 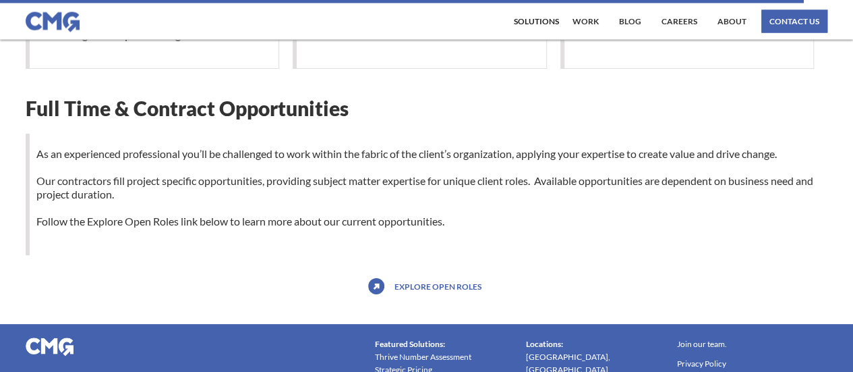 What do you see at coordinates (428, 187) in the screenshot?
I see `p: As an experienced professional you’ll be challenged to work within the fabric of the client’s org...` at bounding box center [428, 187].